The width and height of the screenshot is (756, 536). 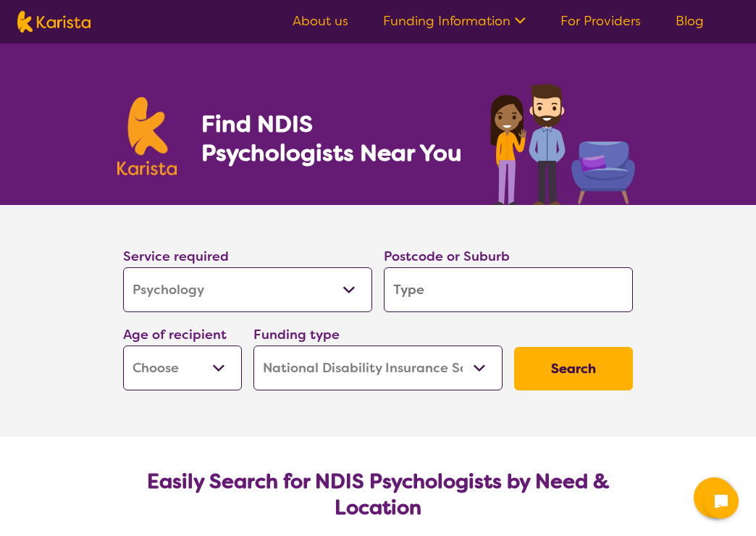 What do you see at coordinates (455, 21) in the screenshot?
I see `a: Funding Information` at bounding box center [455, 21].